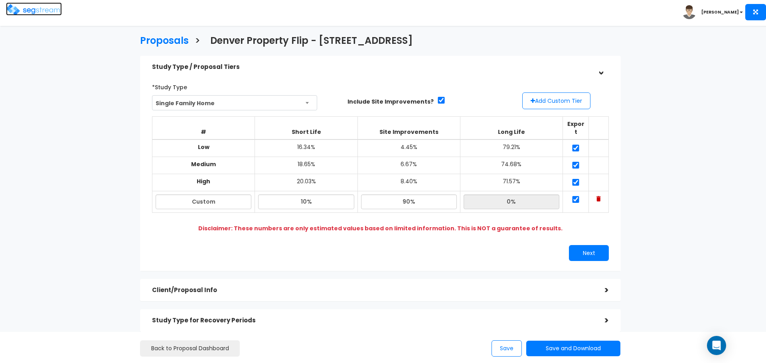 The image size is (766, 363). I want to click on th: Export, so click(575, 128).